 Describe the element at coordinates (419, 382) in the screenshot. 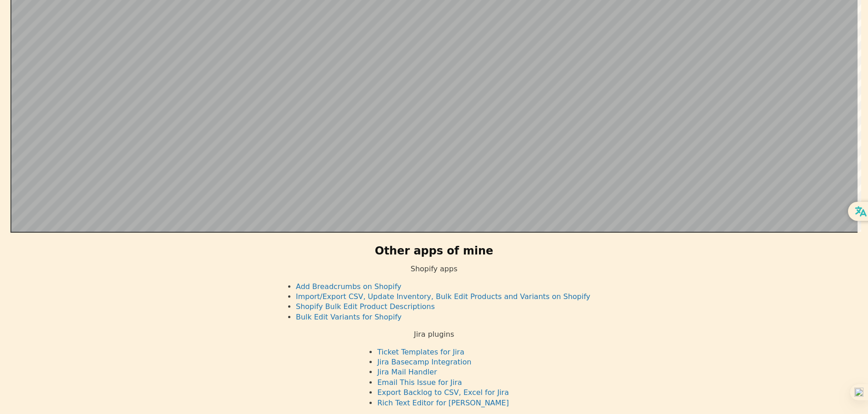

I see `a: Email This Issue for Jira` at that location.